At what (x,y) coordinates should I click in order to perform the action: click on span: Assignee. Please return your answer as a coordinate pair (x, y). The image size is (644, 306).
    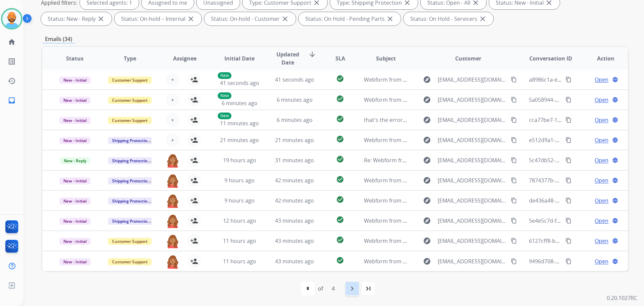
    Looking at the image, I should click on (185, 58).